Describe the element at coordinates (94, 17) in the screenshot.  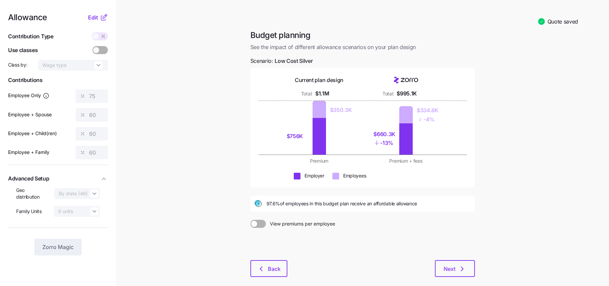
I see `button: Edit` at that location.